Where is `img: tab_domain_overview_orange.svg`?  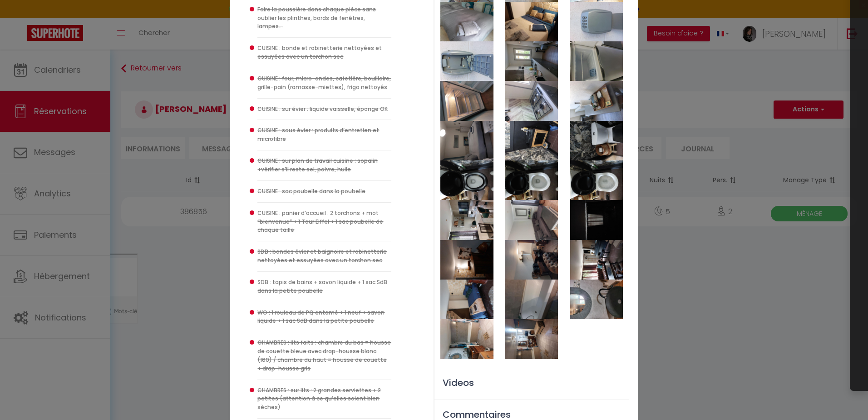 img: tab_domain_overview_orange.svg is located at coordinates (40, 56).